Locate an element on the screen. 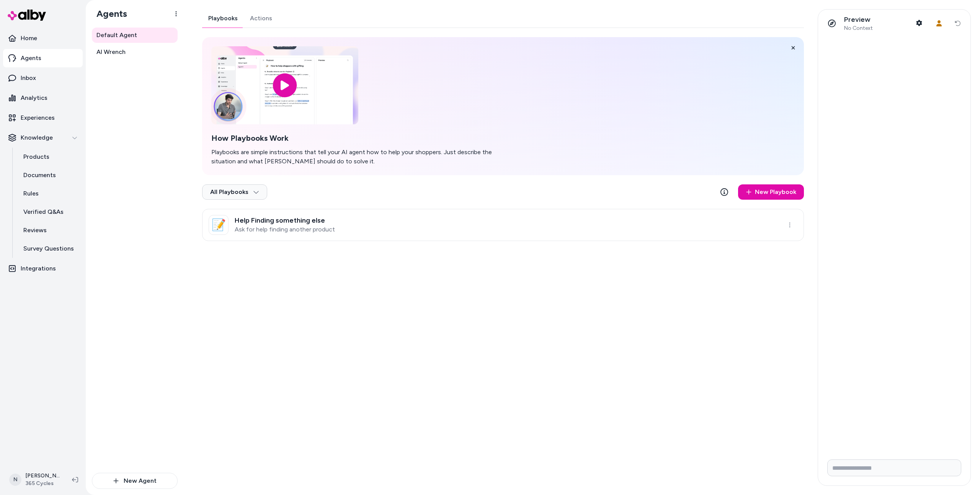  a: Playbooks is located at coordinates (223, 18).